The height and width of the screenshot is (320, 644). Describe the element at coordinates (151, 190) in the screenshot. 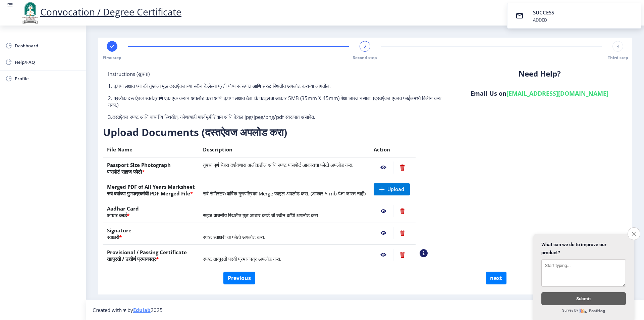

I see `th: Merged PDF of All Years Marksheet सर्व वर्षांच्या गुणपत्रकांची PDF Merged File` at that location.